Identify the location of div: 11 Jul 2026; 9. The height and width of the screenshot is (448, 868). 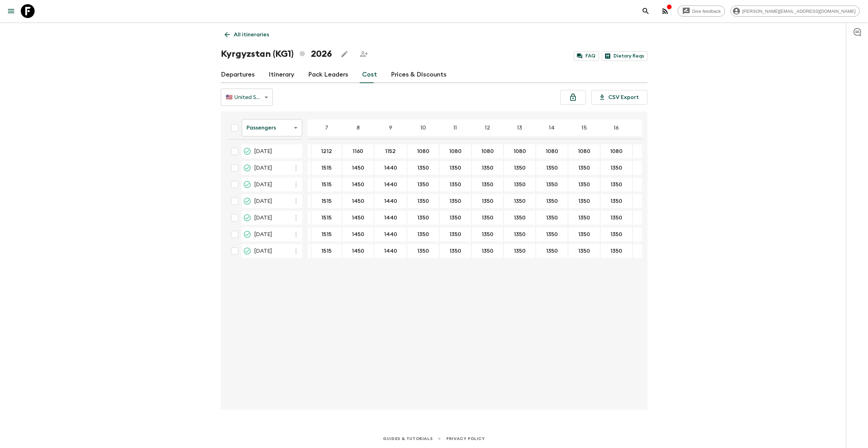
(390, 185).